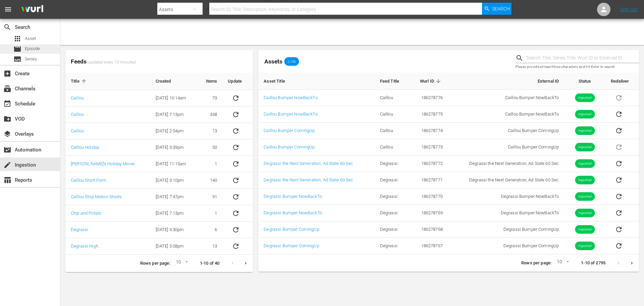 The image size is (644, 306). What do you see at coordinates (429, 163) in the screenshot?
I see `td: 186278772` at bounding box center [429, 163].